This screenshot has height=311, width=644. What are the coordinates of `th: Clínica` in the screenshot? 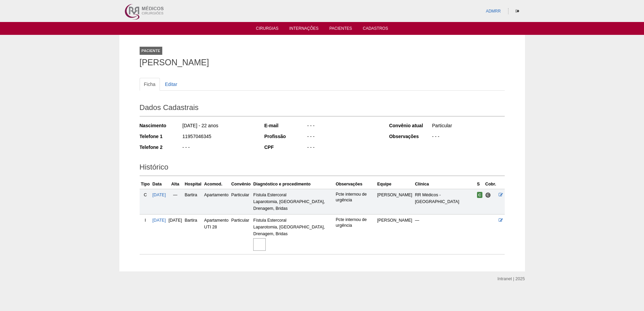 It's located at (445, 184).